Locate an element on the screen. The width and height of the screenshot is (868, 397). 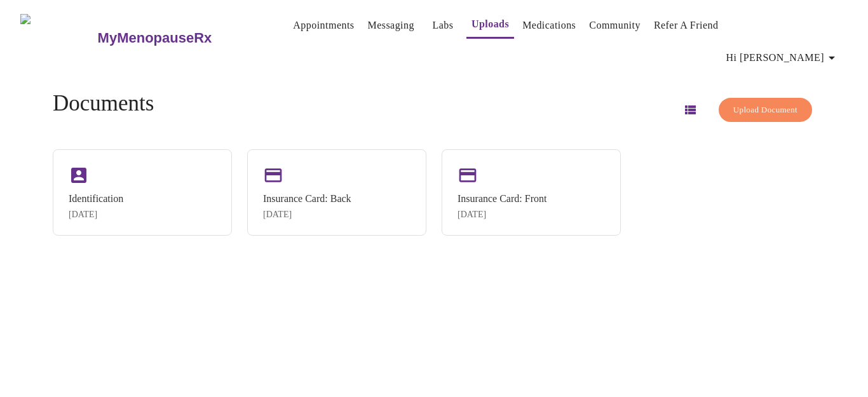
button: Community is located at coordinates (614, 25).